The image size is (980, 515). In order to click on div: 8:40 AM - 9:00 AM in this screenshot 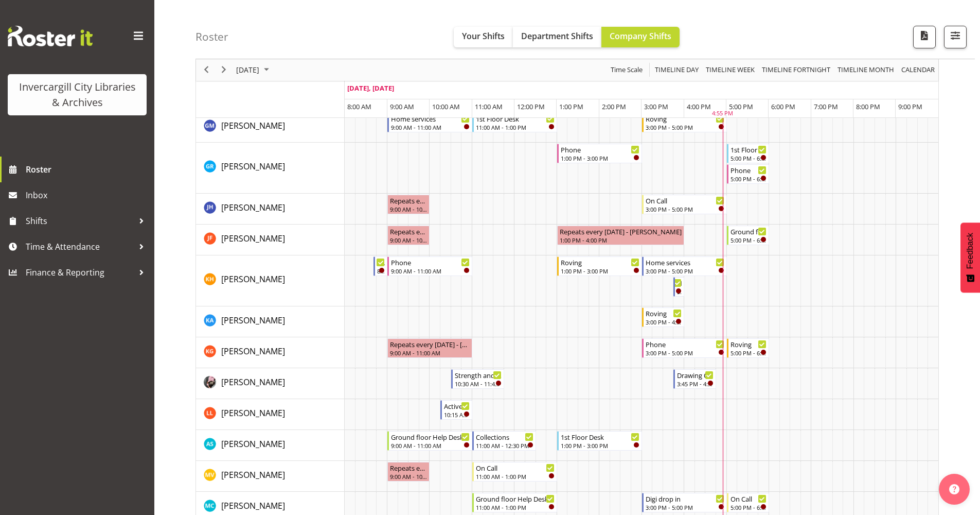, I will do `click(380, 271)`.